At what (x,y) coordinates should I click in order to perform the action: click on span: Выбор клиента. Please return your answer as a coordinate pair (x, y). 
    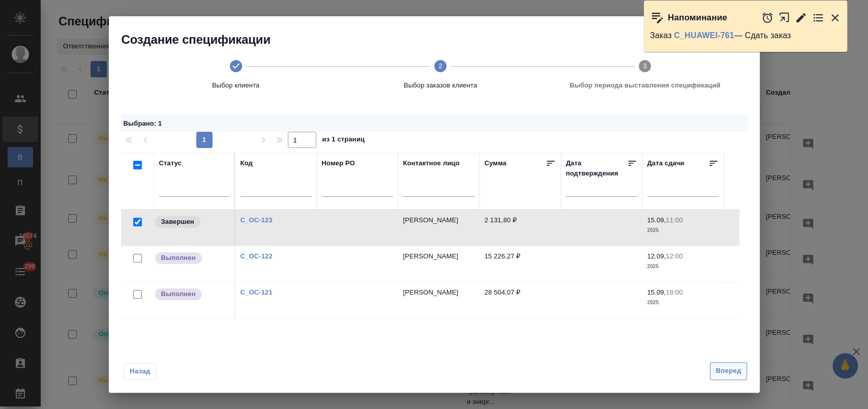
    Looking at the image, I should click on (236, 85).